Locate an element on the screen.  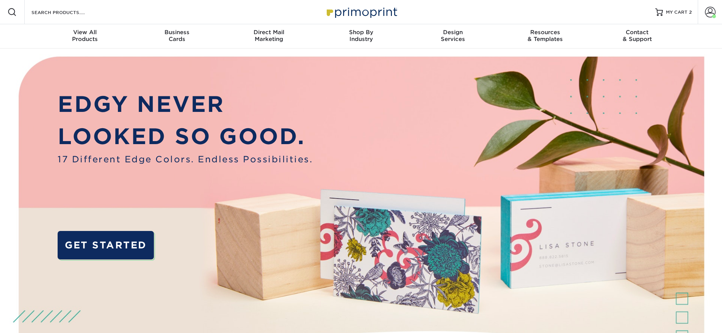
a: Contact& Support is located at coordinates (637, 36).